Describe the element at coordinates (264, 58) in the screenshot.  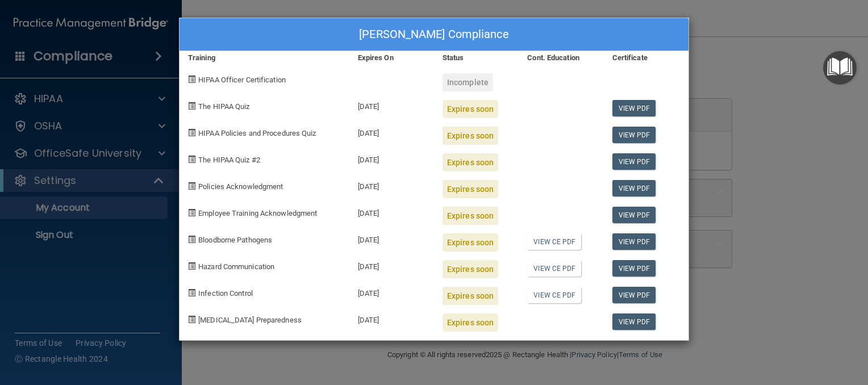
I see `div: Training` at that location.